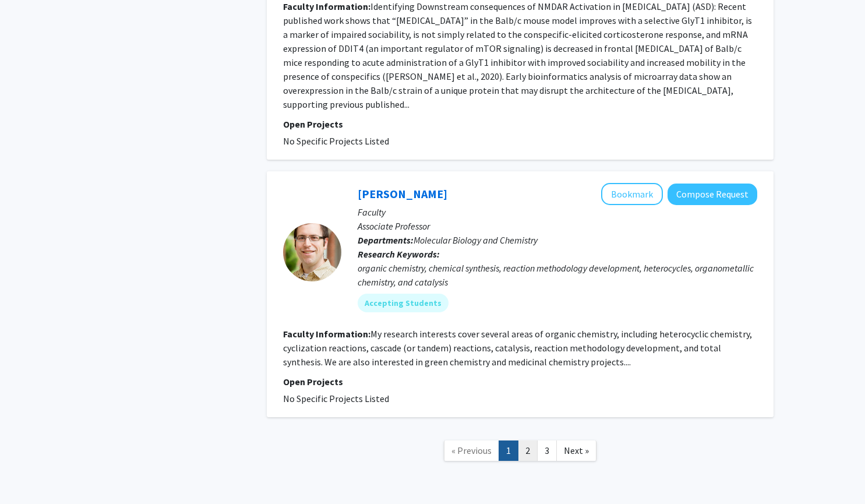 This screenshot has height=504, width=865. I want to click on span: Next », so click(576, 450).